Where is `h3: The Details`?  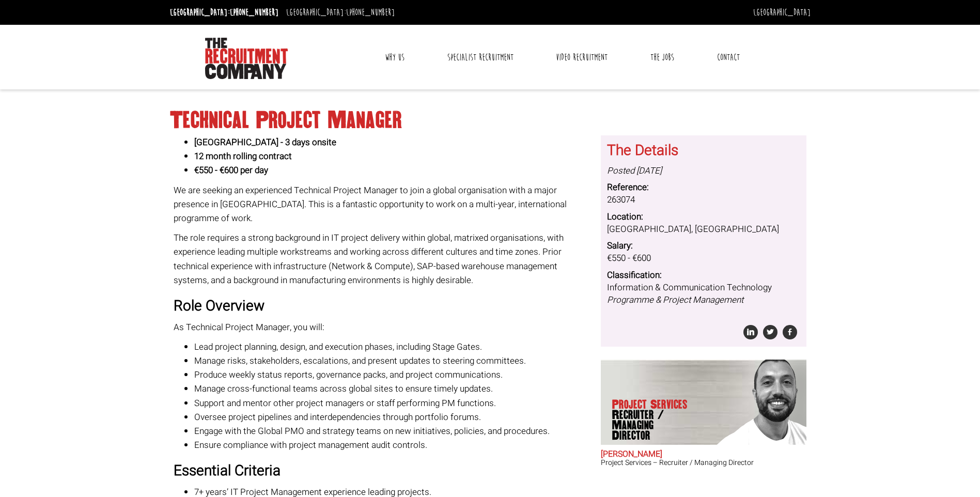
h3: The Details is located at coordinates (704, 151).